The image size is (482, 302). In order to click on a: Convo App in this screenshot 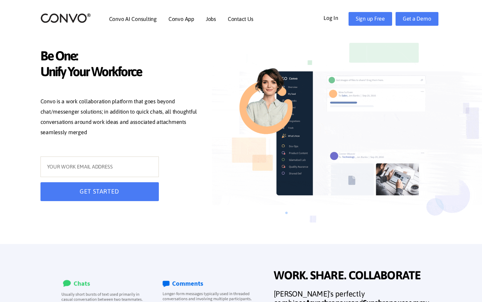, I will do `click(181, 19)`.